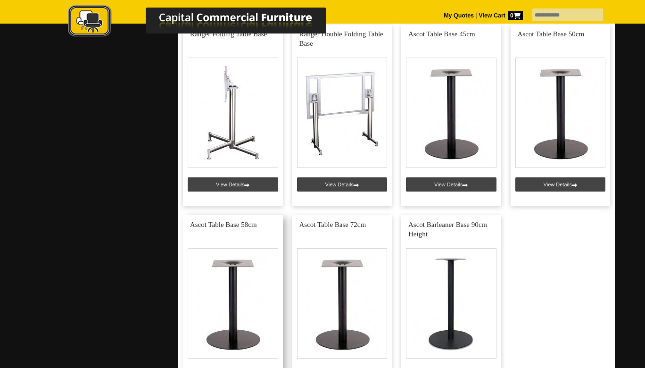  I want to click on img: Capital Commercial Furniture Logo, so click(207, 22).